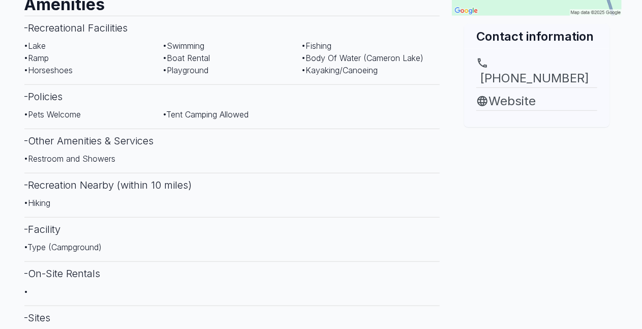  What do you see at coordinates (37, 58) in the screenshot?
I see `span: • Ramp` at bounding box center [37, 58].